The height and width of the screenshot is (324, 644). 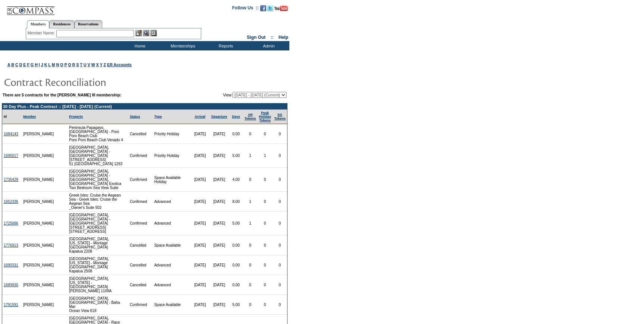 What do you see at coordinates (265, 117) in the screenshot?
I see `a: Peak HolidayTokens` at bounding box center [265, 117].